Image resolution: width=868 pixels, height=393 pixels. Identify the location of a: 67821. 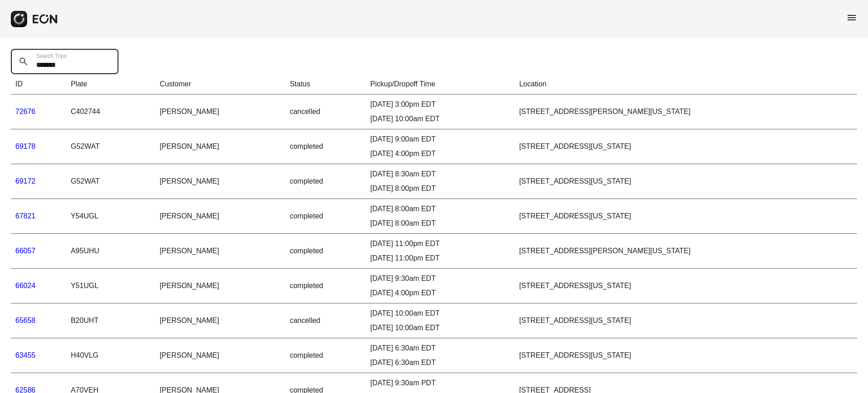
(25, 215).